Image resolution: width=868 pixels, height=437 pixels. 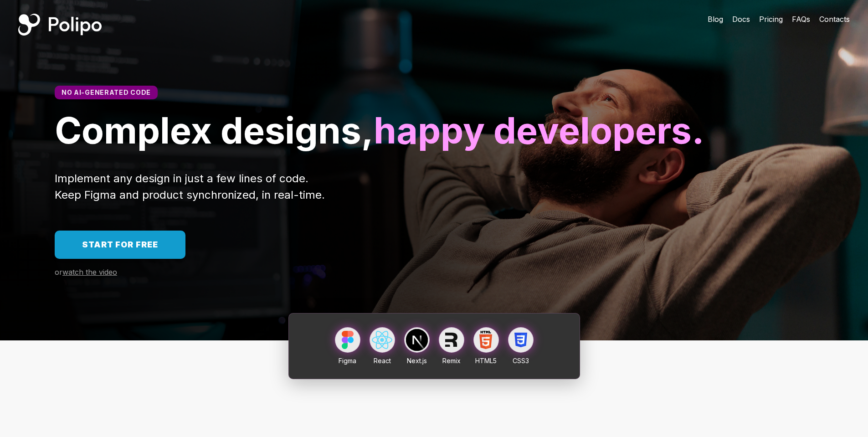 I want to click on span: HTML5, so click(x=485, y=360).